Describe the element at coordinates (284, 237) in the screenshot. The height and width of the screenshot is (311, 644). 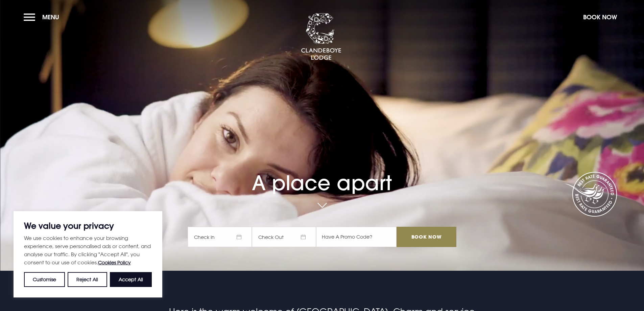
I see `span: Check Out` at that location.